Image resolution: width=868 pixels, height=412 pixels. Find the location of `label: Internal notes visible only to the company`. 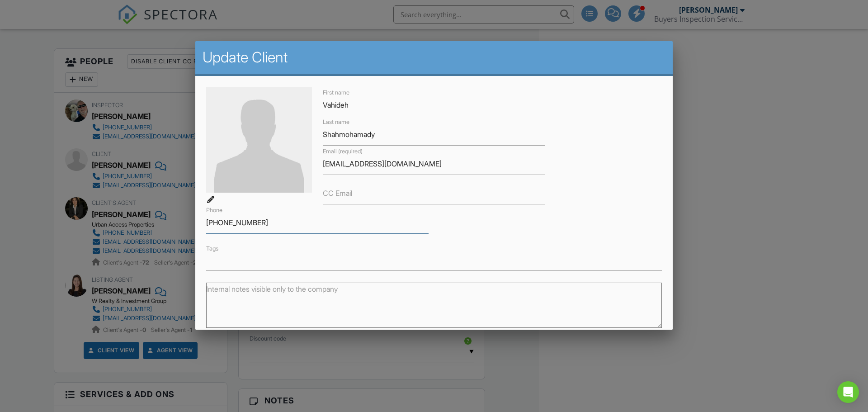

label: Internal notes visible only to the company is located at coordinates (272, 289).